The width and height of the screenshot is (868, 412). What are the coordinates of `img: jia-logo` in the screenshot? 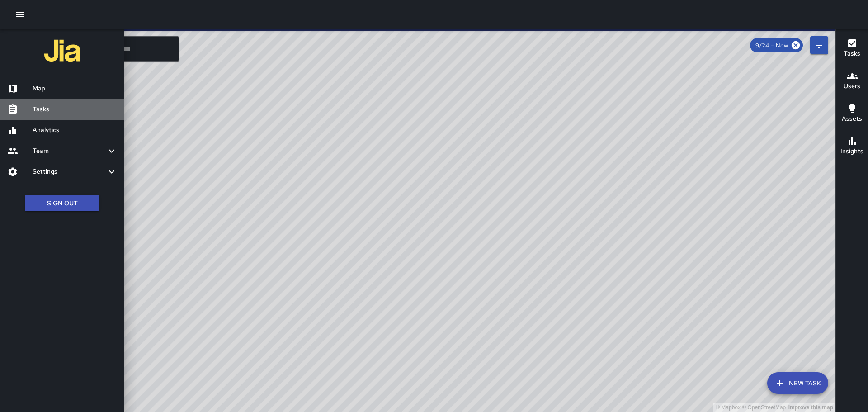 It's located at (62, 50).